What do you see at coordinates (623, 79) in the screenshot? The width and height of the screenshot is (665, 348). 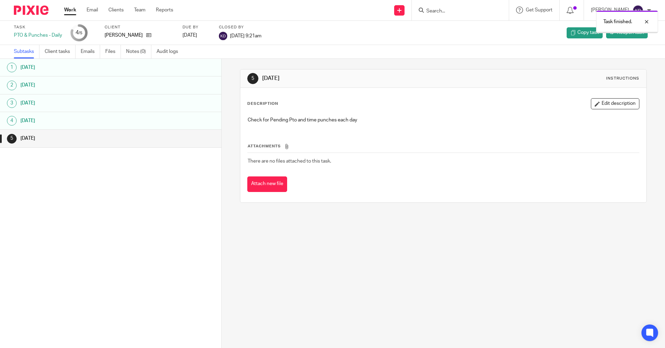 I see `div: Instructions` at bounding box center [623, 79].